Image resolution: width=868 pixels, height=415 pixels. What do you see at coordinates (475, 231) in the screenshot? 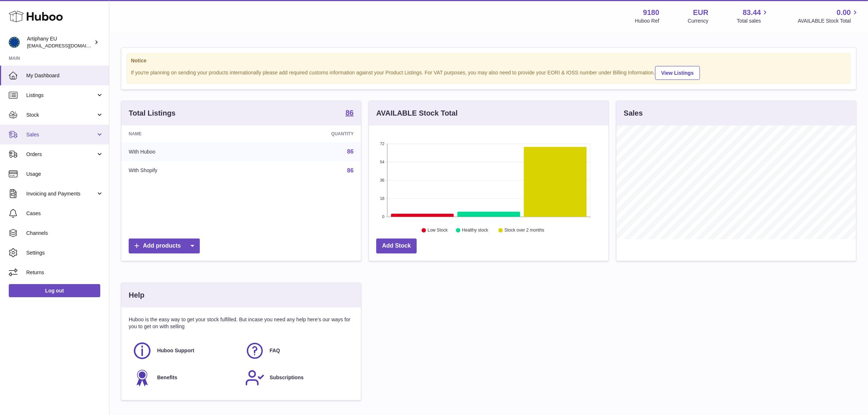
I see `text: Healthy stock` at bounding box center [475, 231].